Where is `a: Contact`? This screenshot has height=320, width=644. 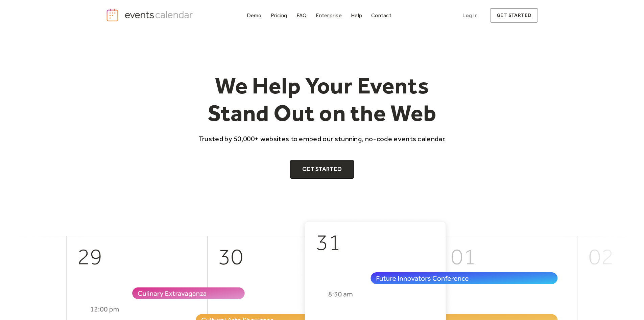 a: Contact is located at coordinates (381, 15).